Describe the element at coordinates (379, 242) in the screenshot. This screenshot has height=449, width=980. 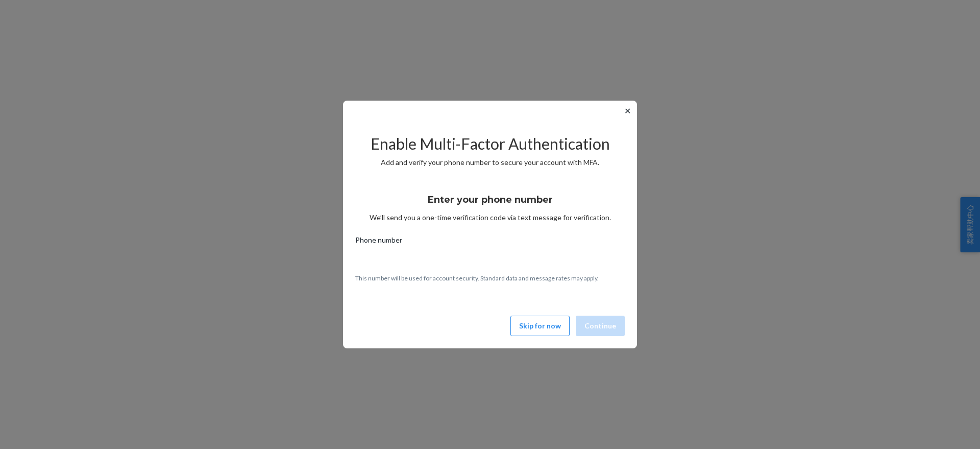
I see `span: Phone number` at that location.